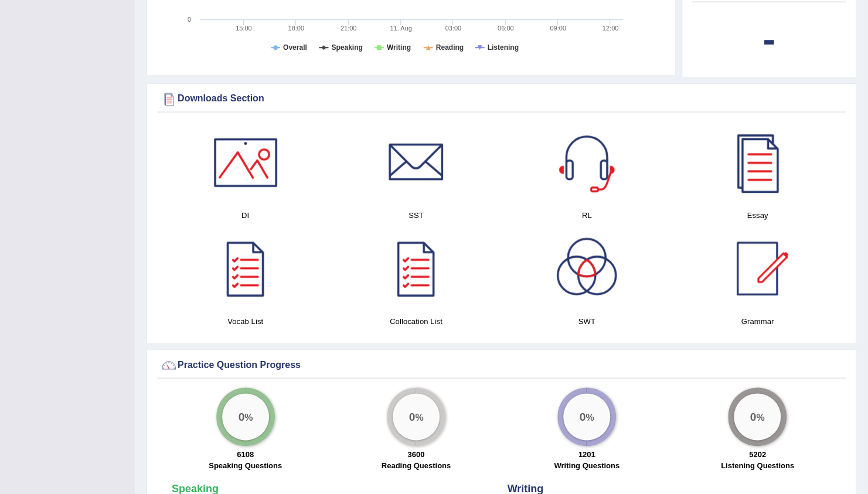  I want to click on h4: Essay, so click(757, 215).